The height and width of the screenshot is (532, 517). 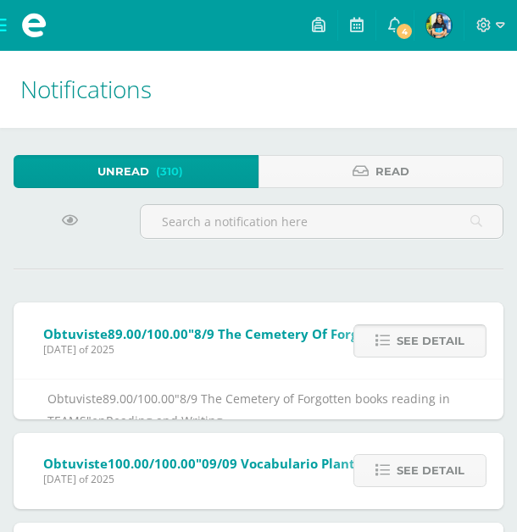 I want to click on a: Read, so click(x=381, y=171).